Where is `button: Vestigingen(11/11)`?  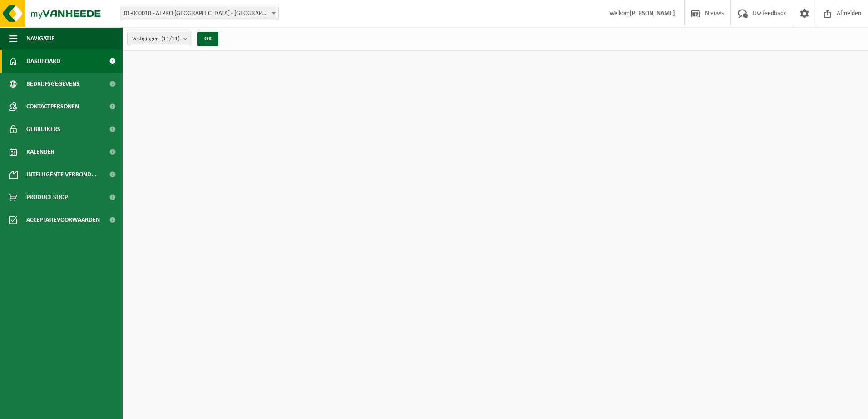
button: Vestigingen(11/11) is located at coordinates (160, 39).